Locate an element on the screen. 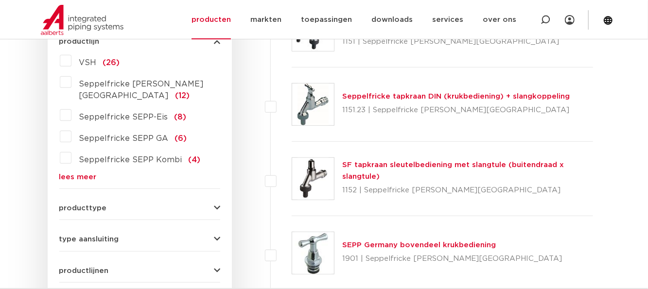  span: Seppelfricke SEPP Kombi is located at coordinates (131, 160).